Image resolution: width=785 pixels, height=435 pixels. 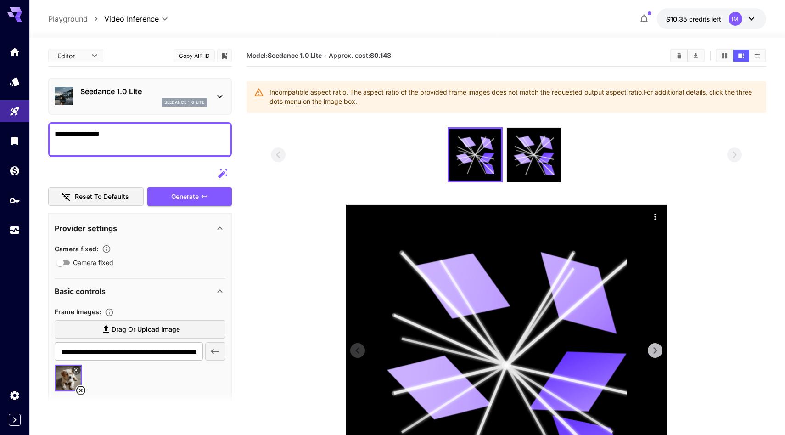 I want to click on p: Playground, so click(x=68, y=19).